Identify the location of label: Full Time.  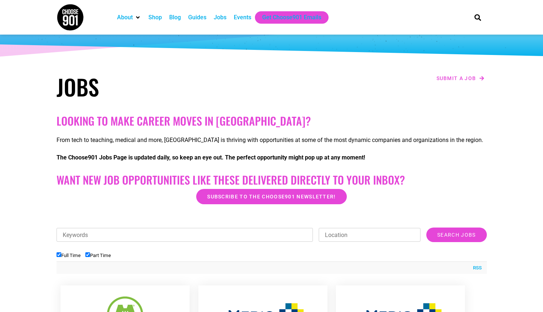
(69, 256).